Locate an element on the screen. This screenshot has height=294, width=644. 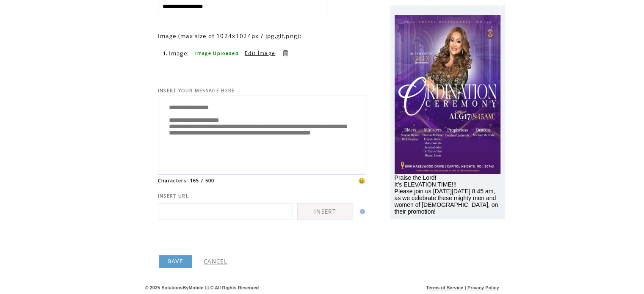
span: 1. is located at coordinates (166, 53).